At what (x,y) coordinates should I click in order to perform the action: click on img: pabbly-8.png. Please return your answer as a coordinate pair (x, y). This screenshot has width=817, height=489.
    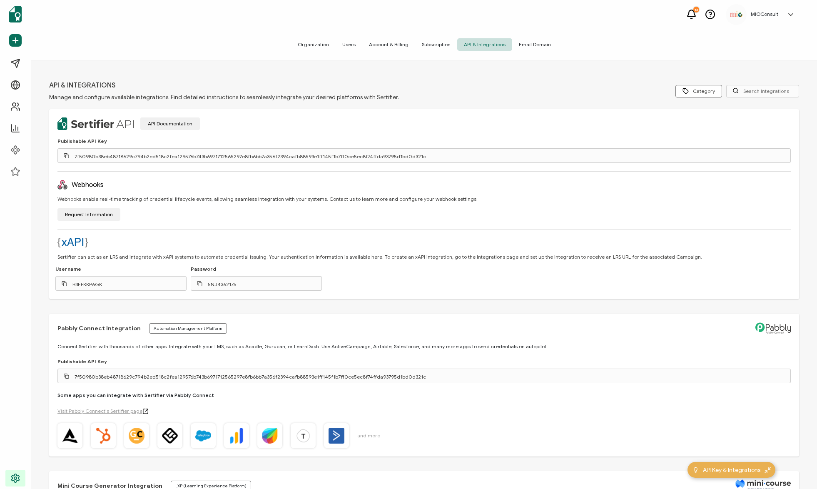
    Looking at the image, I should click on (303, 436).